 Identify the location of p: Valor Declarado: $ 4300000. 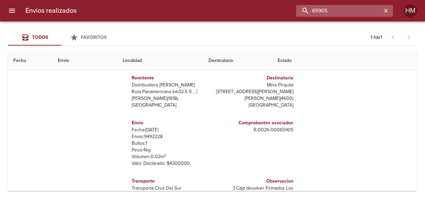
(171, 163).